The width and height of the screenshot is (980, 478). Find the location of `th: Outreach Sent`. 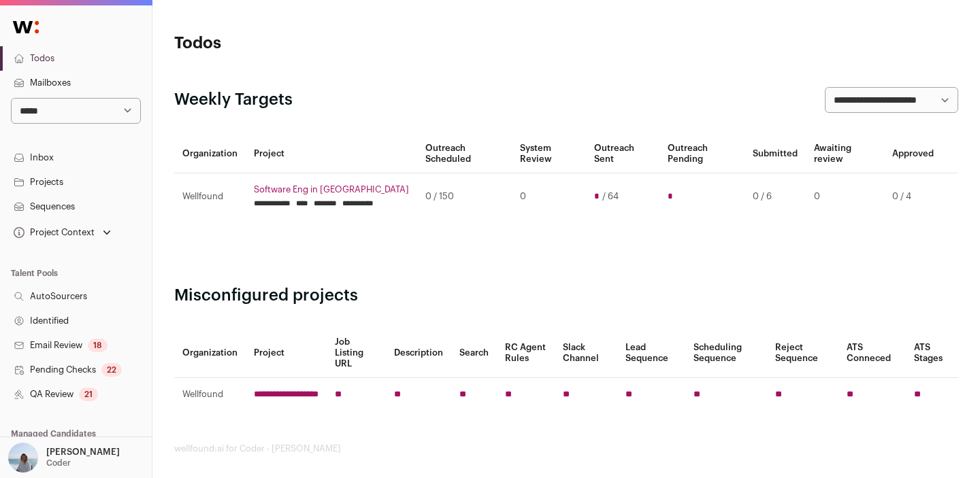

th: Outreach Sent is located at coordinates (622, 154).